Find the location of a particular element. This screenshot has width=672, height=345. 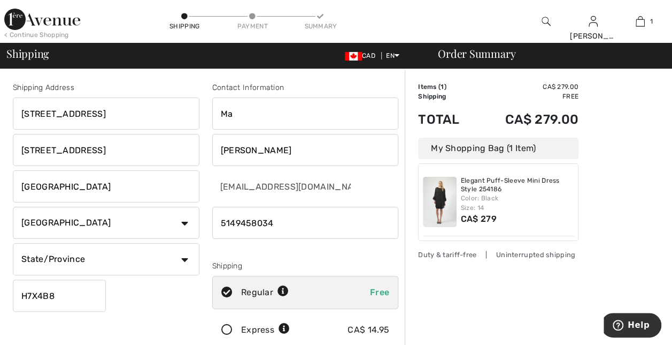

a: Elegant Puff-Sleeve Mini Dress Style 254186 is located at coordinates (518, 185).